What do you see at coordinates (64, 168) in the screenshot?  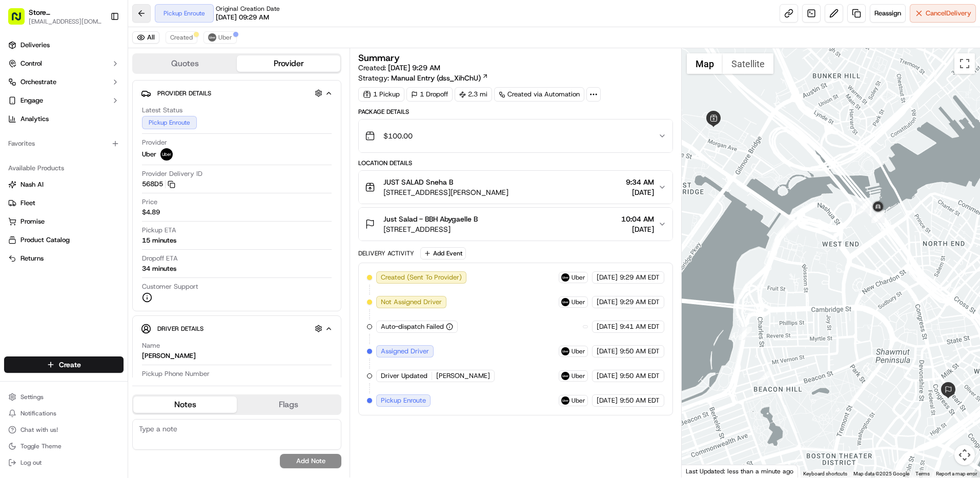 I see `div: Available Products` at bounding box center [64, 168].